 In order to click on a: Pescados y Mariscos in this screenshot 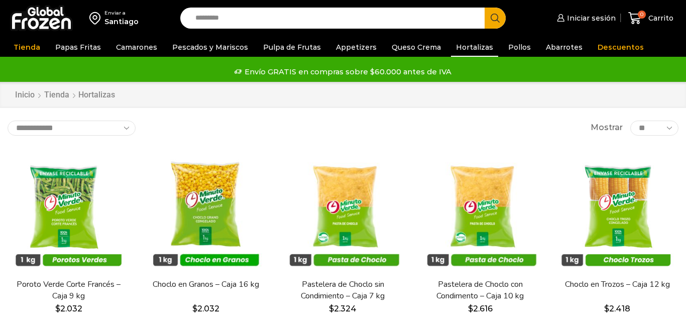, I will do `click(210, 47)`.